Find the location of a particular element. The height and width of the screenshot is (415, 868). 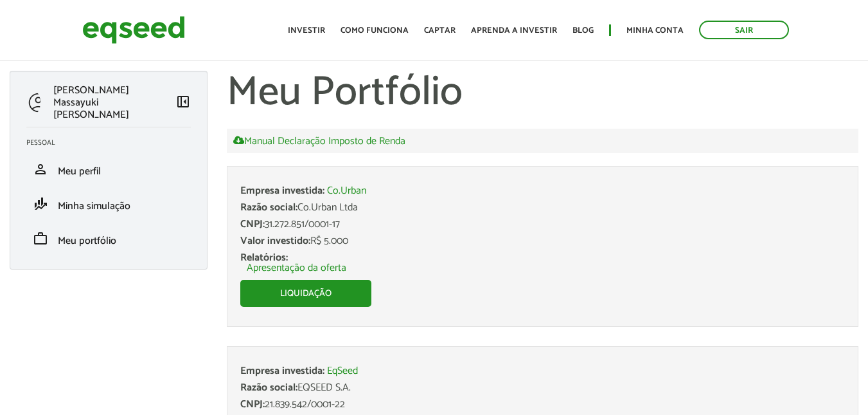

a: Co.Urban is located at coordinates (346, 191).